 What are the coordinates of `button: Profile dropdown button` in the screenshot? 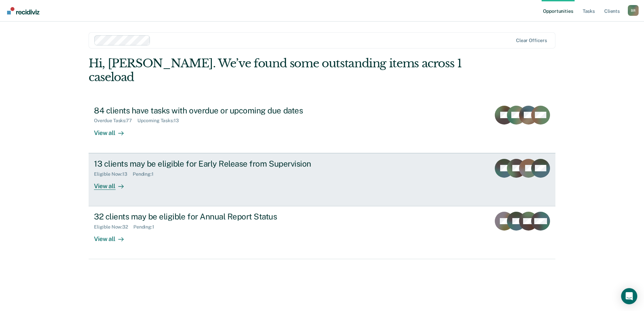 It's located at (633, 11).